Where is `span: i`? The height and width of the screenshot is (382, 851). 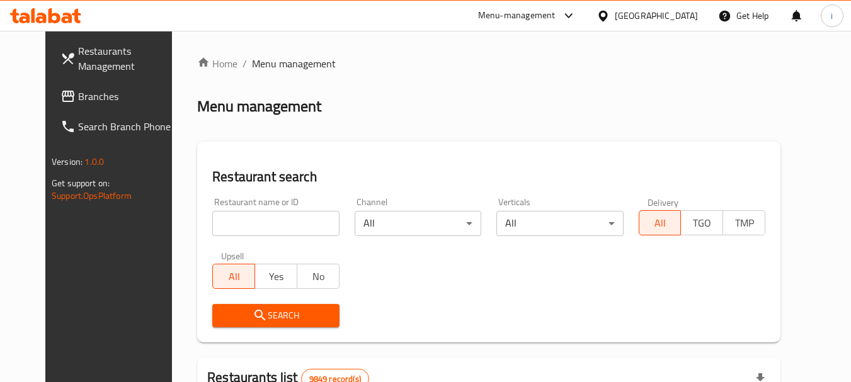
span: i is located at coordinates (831, 16).